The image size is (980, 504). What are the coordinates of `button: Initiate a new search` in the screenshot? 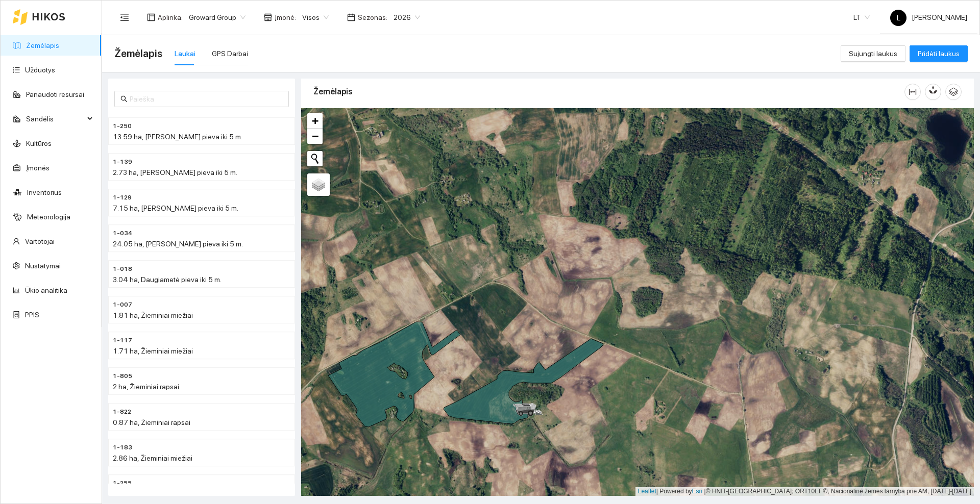 It's located at (314, 159).